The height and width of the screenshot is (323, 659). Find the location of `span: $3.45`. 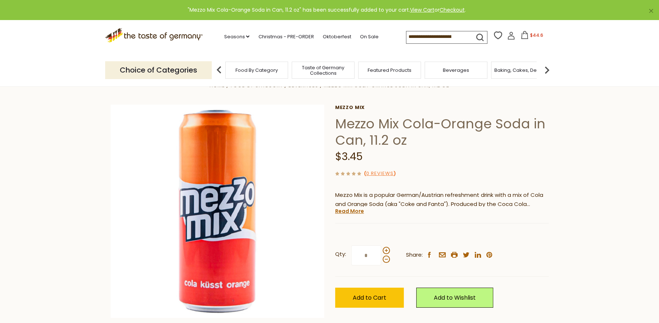

span: $3.45 is located at coordinates (348, 157).